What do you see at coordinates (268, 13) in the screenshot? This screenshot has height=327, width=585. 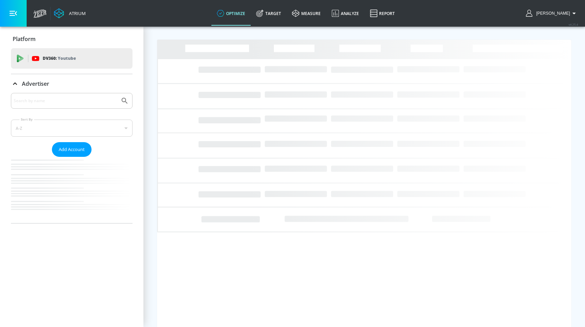 I see `a: Target` at bounding box center [268, 13].